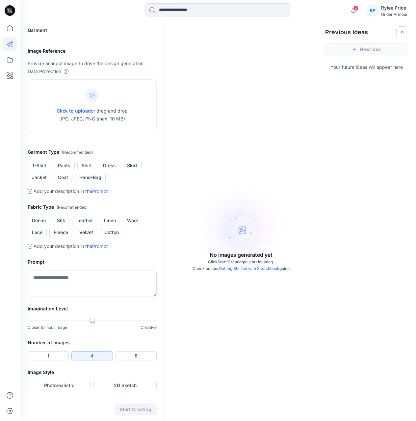 Image resolution: width=416 pixels, height=421 pixels. Describe the element at coordinates (110, 220) in the screenshot. I see `button: Linen` at that location.